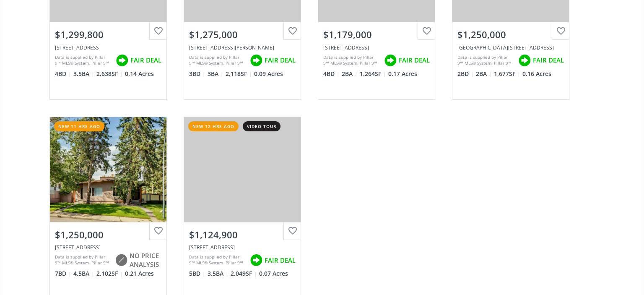 The width and height of the screenshot is (644, 295). Describe the element at coordinates (242, 34) in the screenshot. I see `div: $1,275,000` at that location.